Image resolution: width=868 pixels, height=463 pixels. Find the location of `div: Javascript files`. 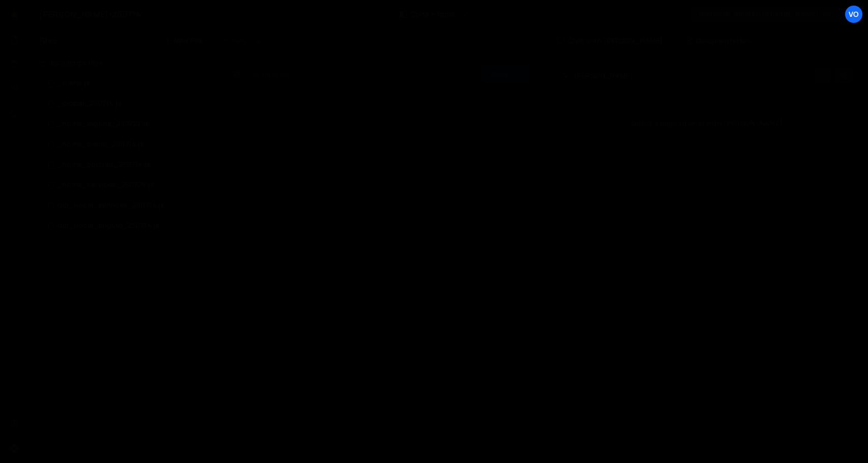

div: Javascript files is located at coordinates (120, 63).